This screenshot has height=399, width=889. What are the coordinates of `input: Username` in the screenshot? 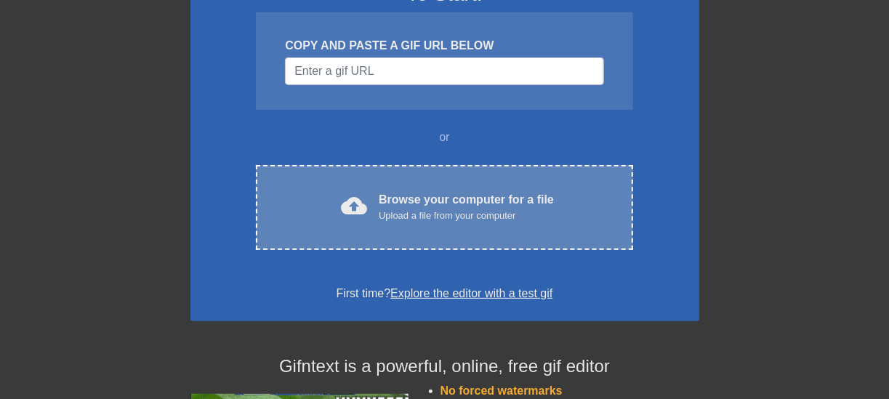 It's located at (444, 71).